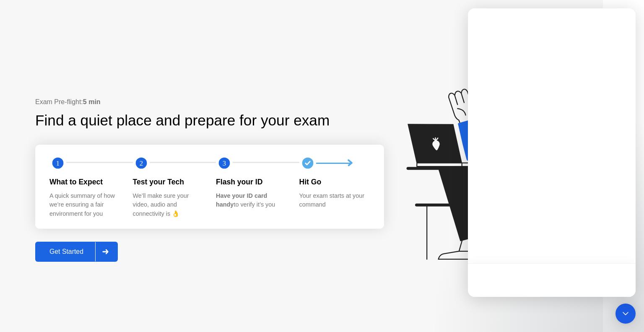  Describe the element at coordinates (84, 182) in the screenshot. I see `div: What to Expect` at that location.